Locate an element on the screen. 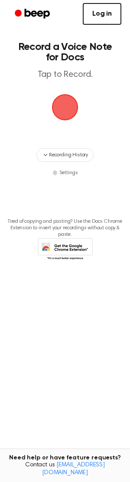  a: Beep is located at coordinates (33, 14).